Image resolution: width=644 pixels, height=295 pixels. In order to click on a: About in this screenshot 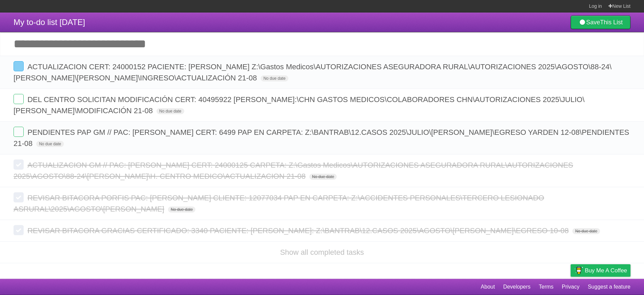, I will do `click(488, 287)`.